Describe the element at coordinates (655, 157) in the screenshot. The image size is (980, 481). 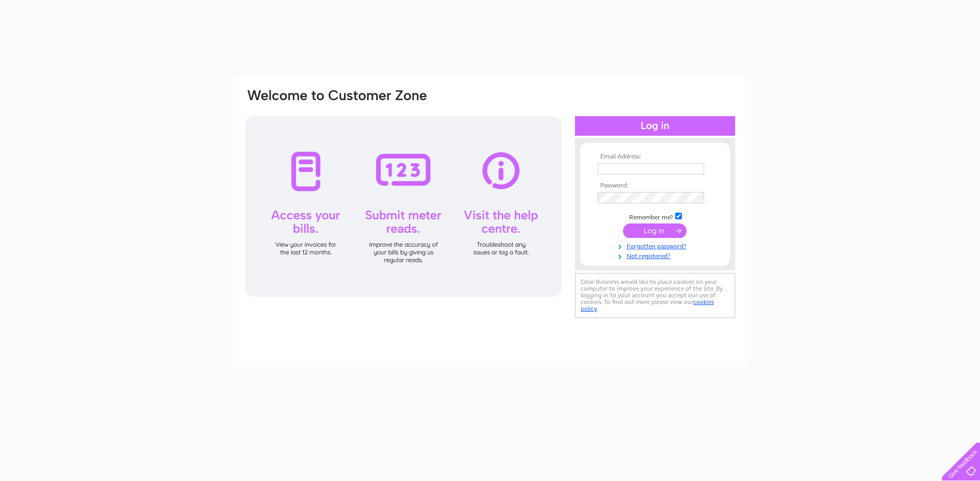
I see `th: Email Address:` at that location.